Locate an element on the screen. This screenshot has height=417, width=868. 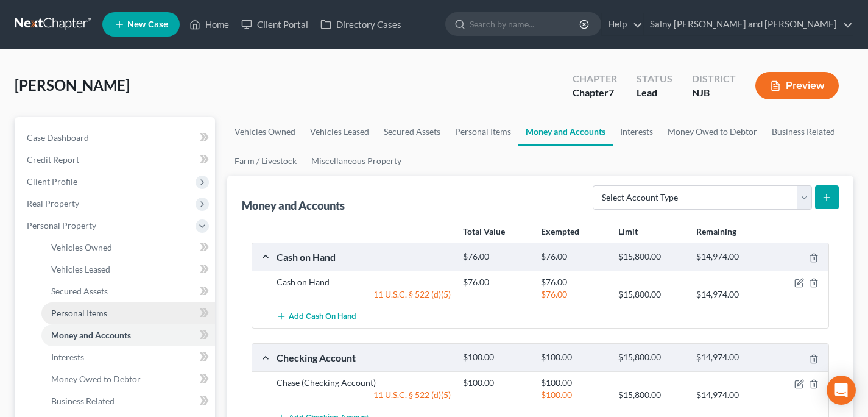
span: 7 is located at coordinates (611, 92).